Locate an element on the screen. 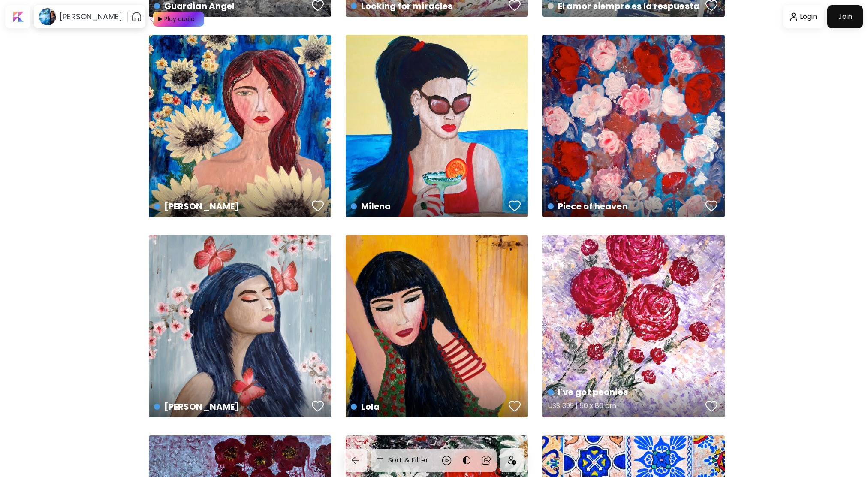  div: Play audio is located at coordinates (179, 19).